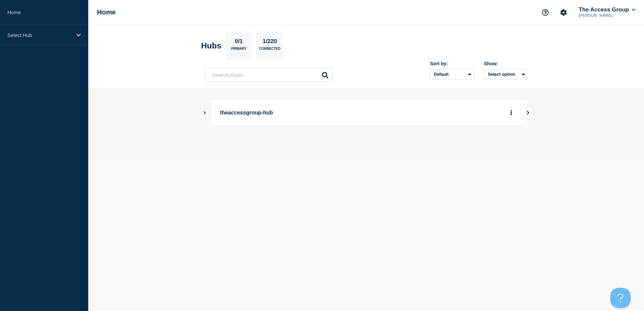 This screenshot has height=311, width=644. I want to click on button: Show Connected Hubs, so click(205, 112).